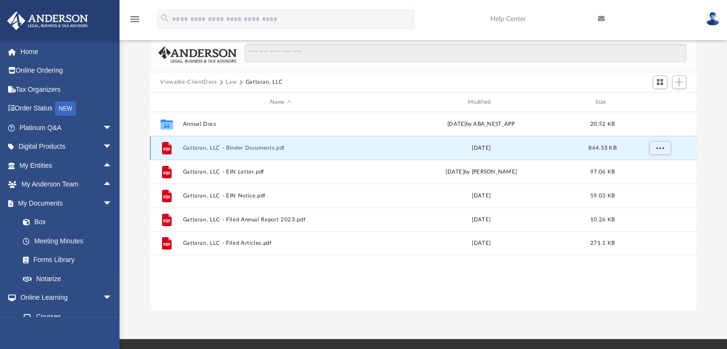 The width and height of the screenshot is (727, 349). Describe the element at coordinates (231, 82) in the screenshot. I see `button: Law` at that location.